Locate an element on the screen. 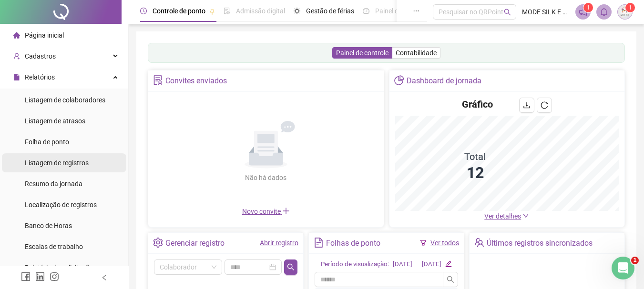 This screenshot has width=644, height=289. span: Painel de controle is located at coordinates (362, 53).